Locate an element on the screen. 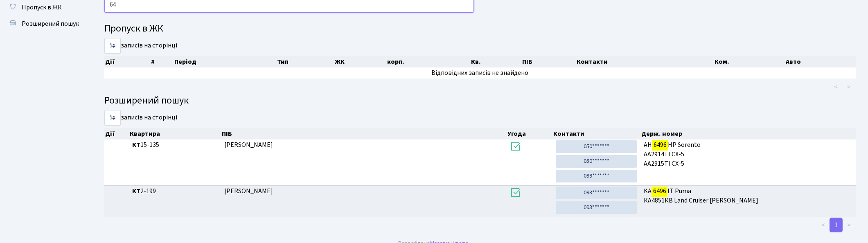 Image resolution: width=868 pixels, height=243 pixels. span: Пропуск в ЖК is located at coordinates (42, 8).